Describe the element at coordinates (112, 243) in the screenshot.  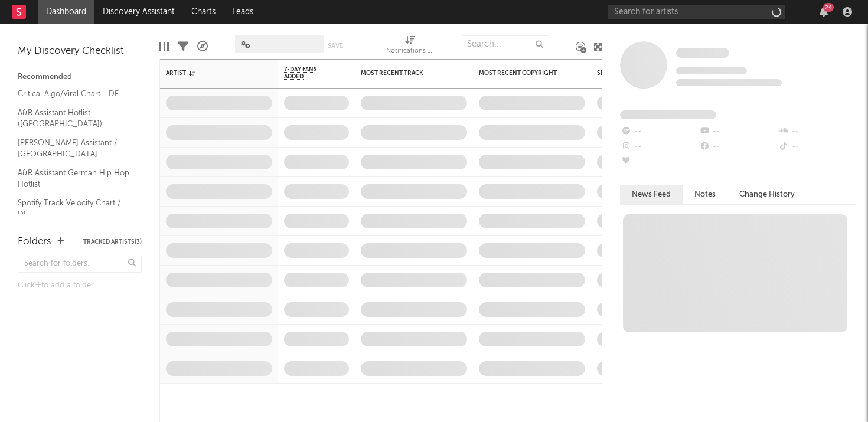
I see `button: Tracked Artists(3)` at that location.